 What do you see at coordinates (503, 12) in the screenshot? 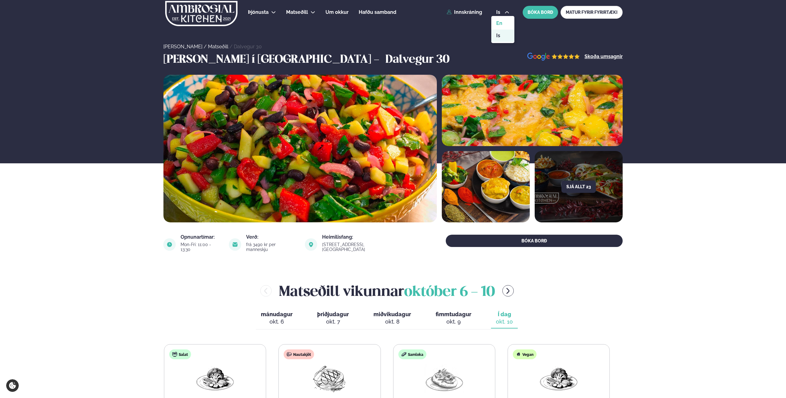
I see `button: is` at bounding box center [503, 12].